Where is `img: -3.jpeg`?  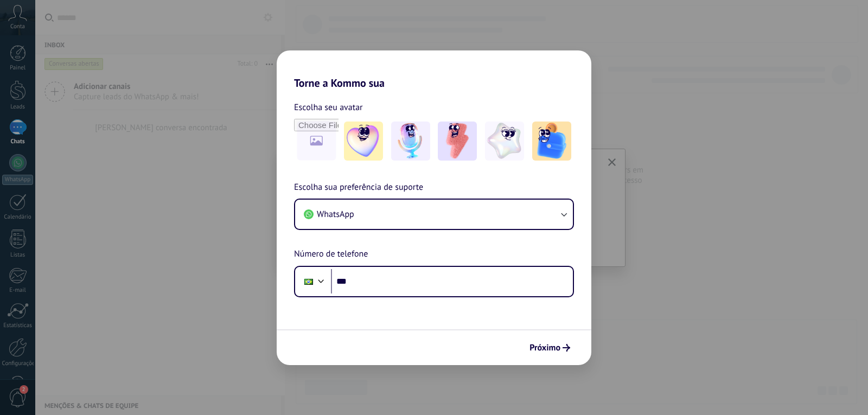 img: -3.jpeg is located at coordinates (458, 141).